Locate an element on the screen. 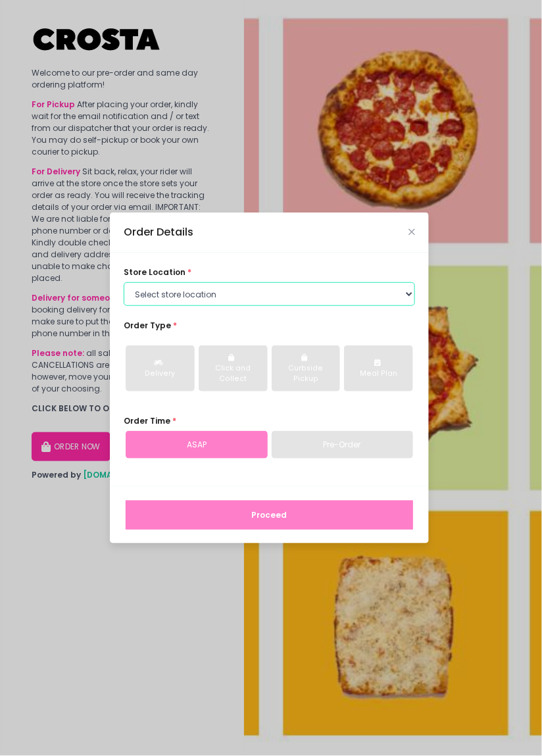 This screenshot has width=542, height=756. div: Delivery is located at coordinates (160, 374).